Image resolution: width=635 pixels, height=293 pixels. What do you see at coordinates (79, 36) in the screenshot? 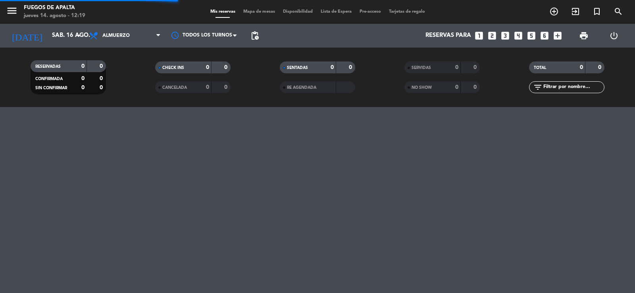
I see `i: arrow_drop_down` at bounding box center [79, 36].